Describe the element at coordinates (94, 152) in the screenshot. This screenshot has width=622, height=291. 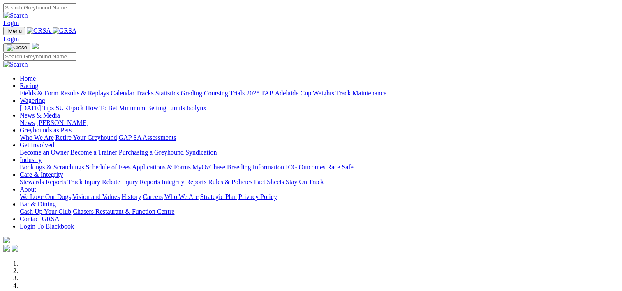
I see `a: Become a Trainer` at that location.